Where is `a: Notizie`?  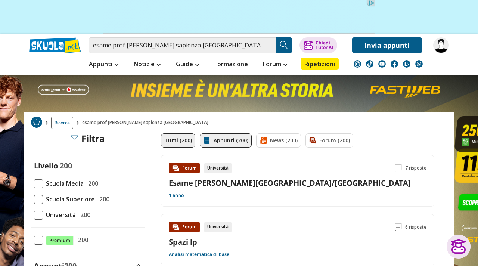
a: Notizie is located at coordinates (147, 65).